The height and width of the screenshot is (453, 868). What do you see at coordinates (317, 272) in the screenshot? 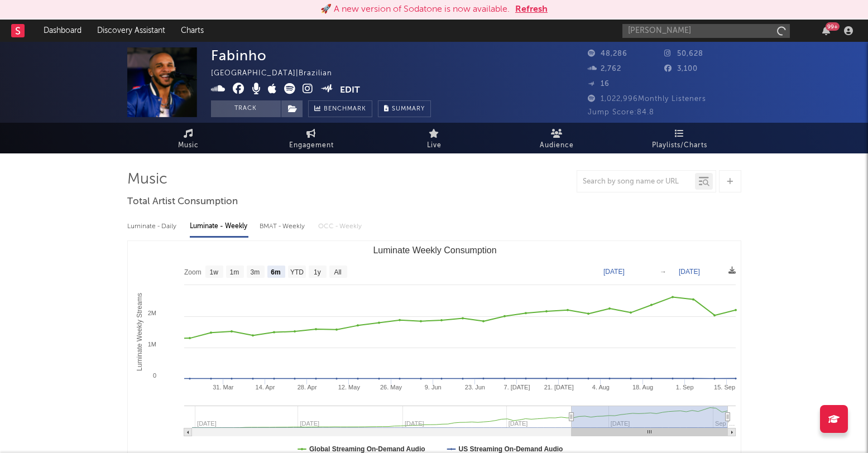
I see `text: 1y` at bounding box center [317, 272].